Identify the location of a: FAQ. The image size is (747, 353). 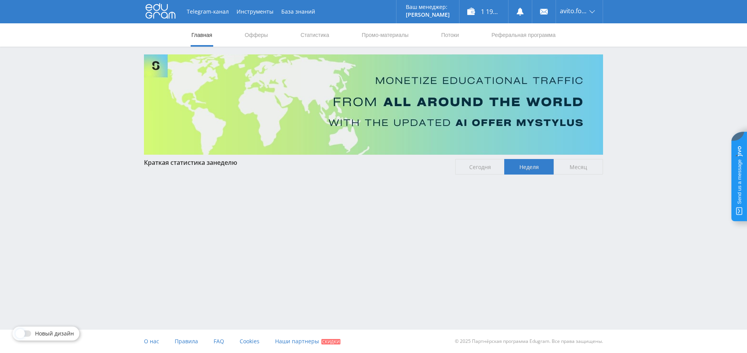
(219, 341).